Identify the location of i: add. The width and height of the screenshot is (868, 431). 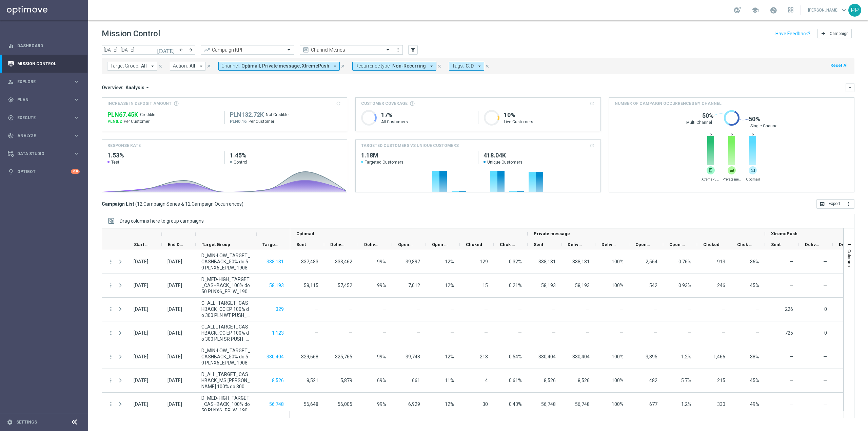
(823, 34).